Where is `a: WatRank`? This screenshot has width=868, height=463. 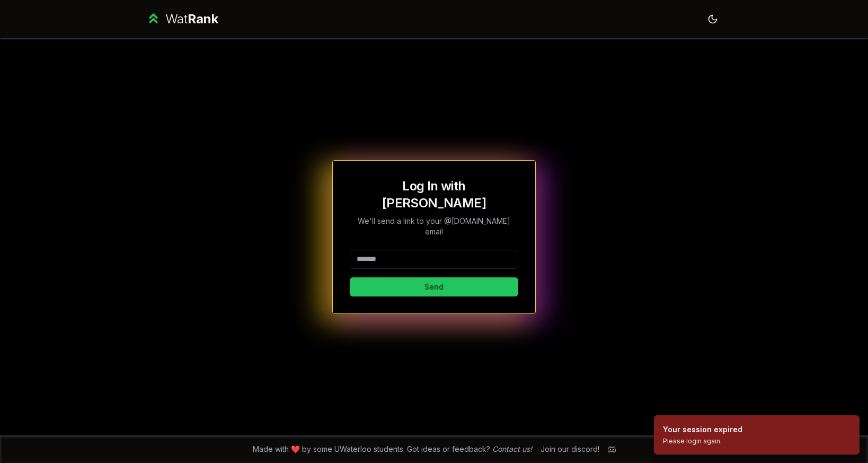
a: WatRank is located at coordinates (182, 19).